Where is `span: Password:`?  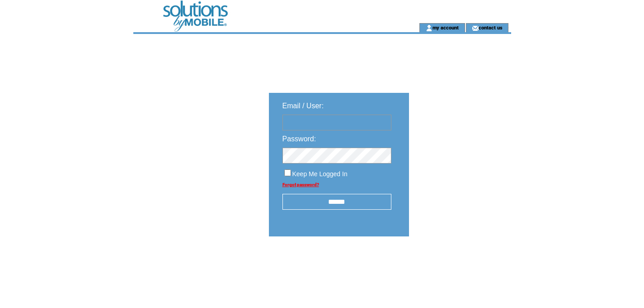 span: Password: is located at coordinates (299, 138).